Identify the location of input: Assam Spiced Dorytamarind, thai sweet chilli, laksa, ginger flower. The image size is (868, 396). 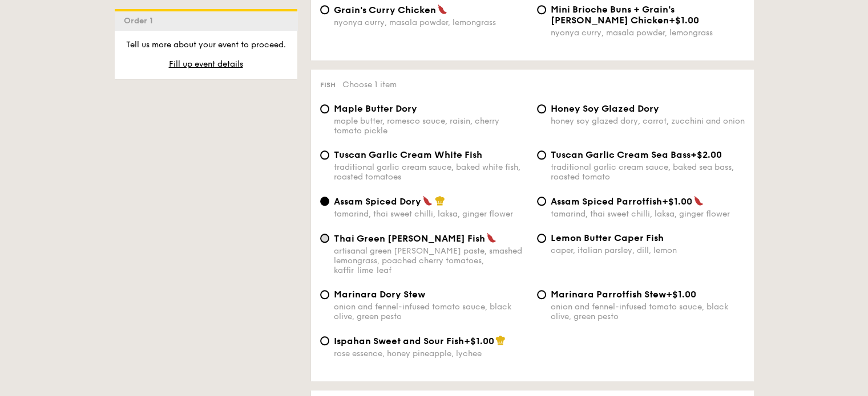
(325, 201).